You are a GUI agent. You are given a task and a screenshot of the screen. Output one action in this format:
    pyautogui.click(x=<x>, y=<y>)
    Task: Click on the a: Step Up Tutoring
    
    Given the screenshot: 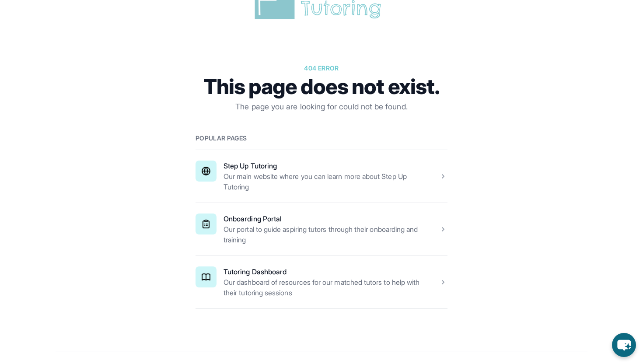 What is the action you would take?
    pyautogui.click(x=250, y=166)
    